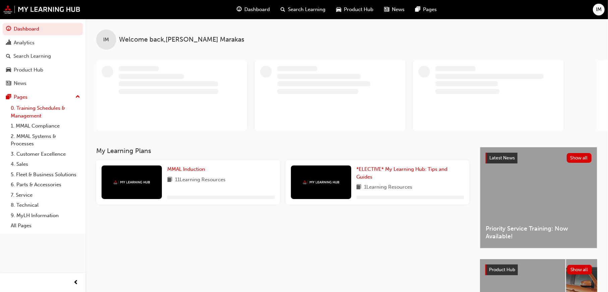 The width and height of the screenshot is (608, 292). What do you see at coordinates (42, 9) in the screenshot?
I see `a: mmal` at bounding box center [42, 9].